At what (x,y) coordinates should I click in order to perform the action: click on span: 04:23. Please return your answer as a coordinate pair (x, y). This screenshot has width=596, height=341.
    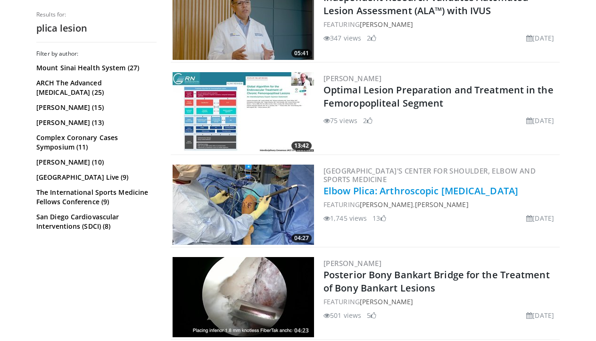
    Looking at the image, I should click on (301, 330).